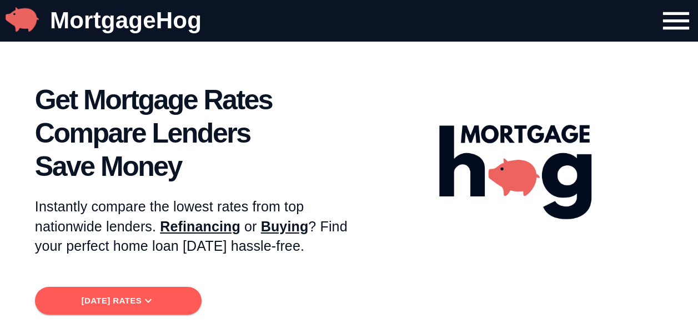 This screenshot has width=698, height=334. Describe the element at coordinates (201, 133) in the screenshot. I see `span: Compare Lenders` at that location.